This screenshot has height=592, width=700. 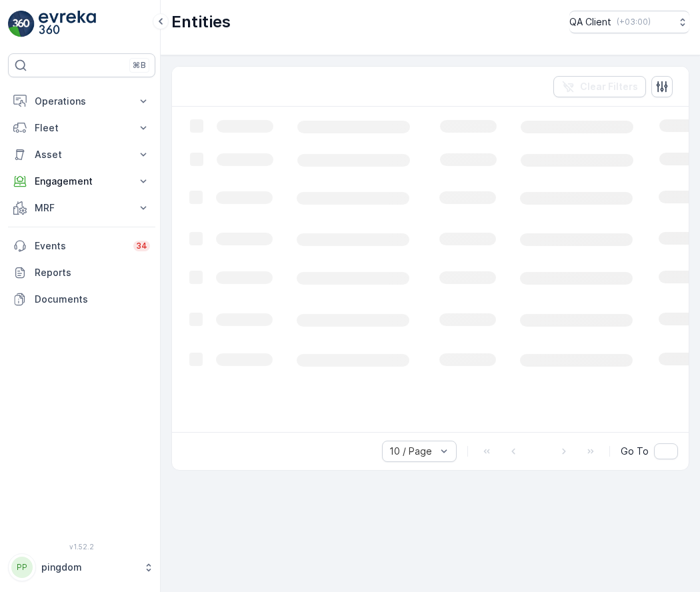 What do you see at coordinates (201, 22) in the screenshot?
I see `p: Entities` at bounding box center [201, 22].